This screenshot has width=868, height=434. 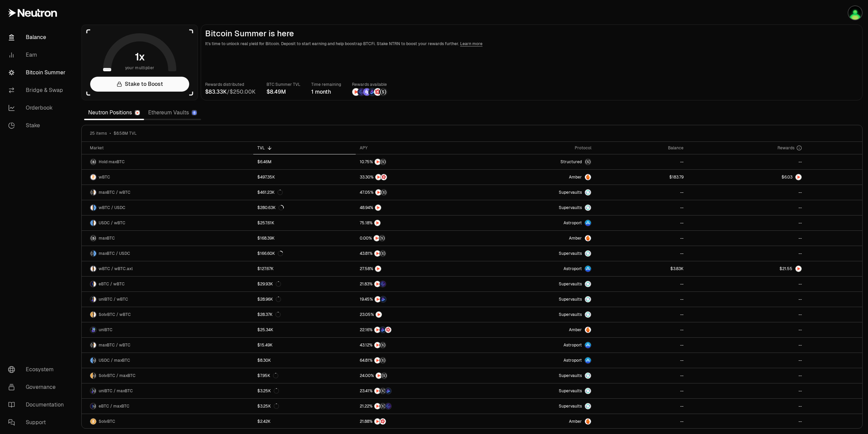 I want to click on a: uniBTC LogomaxBTC LogouniBTC / maxBTC, so click(x=168, y=391).